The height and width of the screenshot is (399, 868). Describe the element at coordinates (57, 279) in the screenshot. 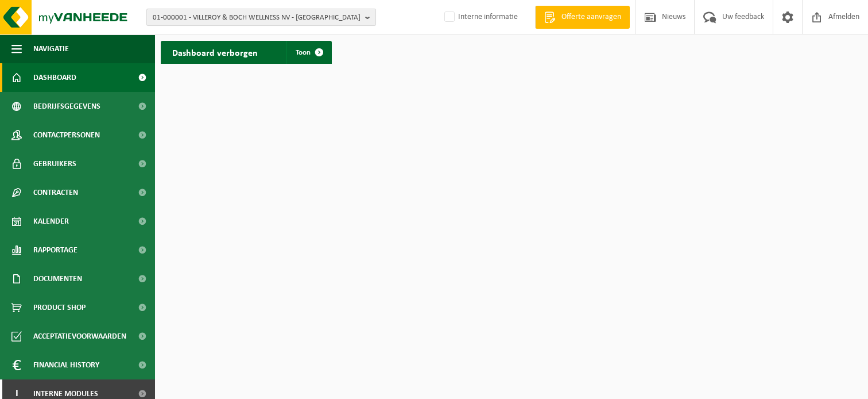

I see `span: Documenten` at that location.